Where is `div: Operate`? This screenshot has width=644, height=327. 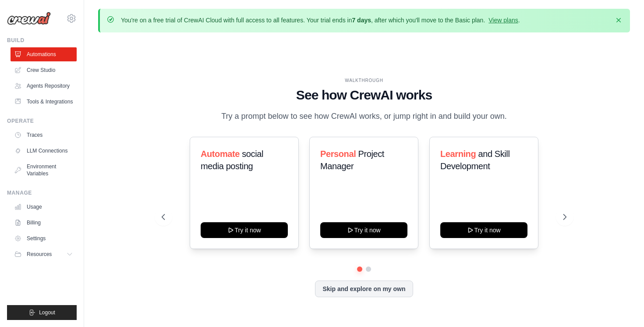
div: Operate is located at coordinates (42, 121).